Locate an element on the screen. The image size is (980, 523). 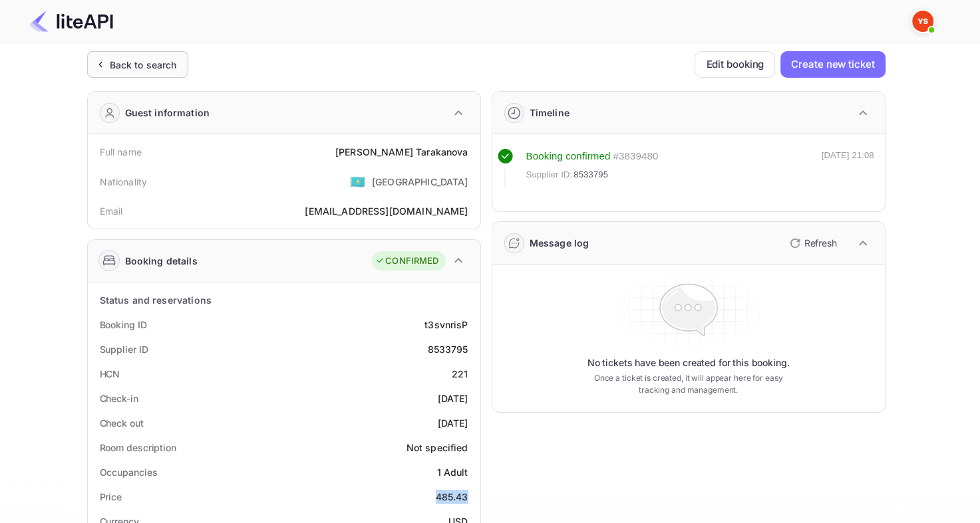
img: LiteAPI Logo is located at coordinates (71, 21).